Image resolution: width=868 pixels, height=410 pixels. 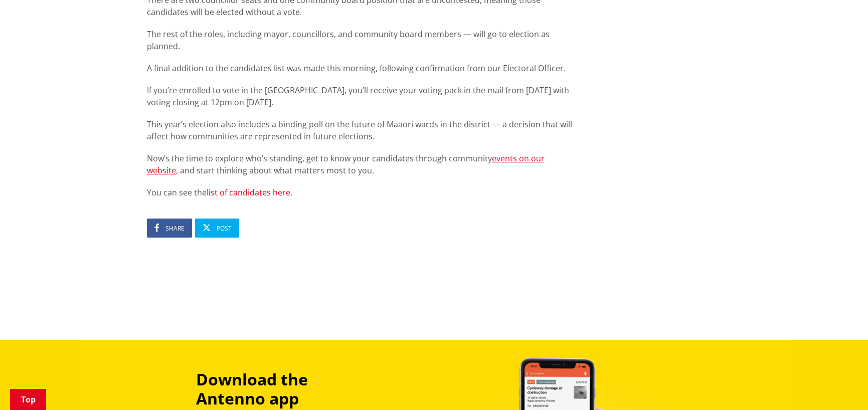 What do you see at coordinates (346, 165) in the screenshot?
I see `a: events on our website` at bounding box center [346, 165].